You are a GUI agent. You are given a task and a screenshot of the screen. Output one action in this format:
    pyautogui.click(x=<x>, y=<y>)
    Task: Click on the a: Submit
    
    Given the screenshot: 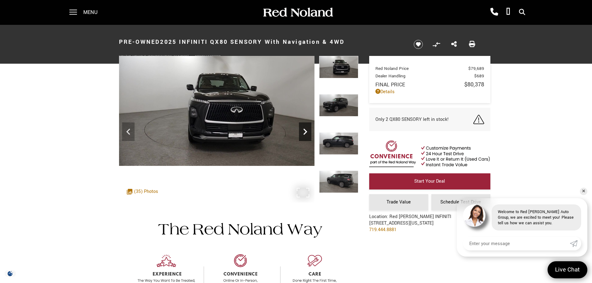 What is the action you would take?
    pyautogui.click(x=575, y=244)
    